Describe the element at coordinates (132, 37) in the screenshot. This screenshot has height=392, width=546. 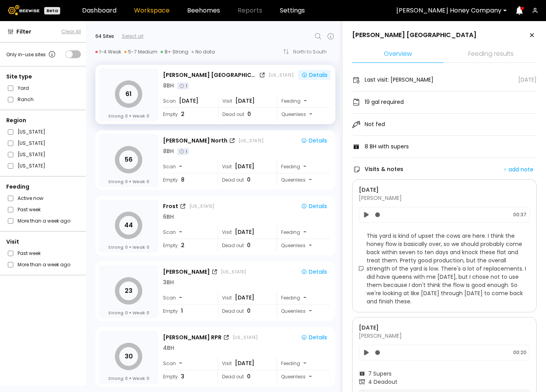
I see `div: Select all` at that location.